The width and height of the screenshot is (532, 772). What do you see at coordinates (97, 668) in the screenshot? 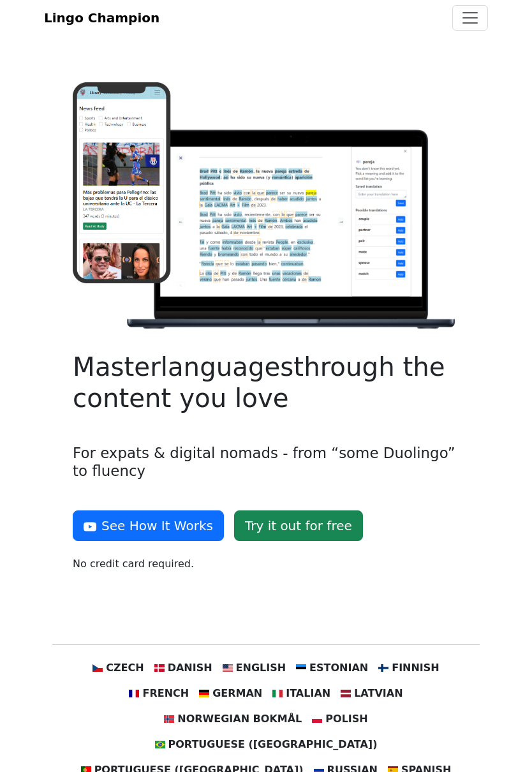
I see `img: cz.svg` at bounding box center [97, 668].